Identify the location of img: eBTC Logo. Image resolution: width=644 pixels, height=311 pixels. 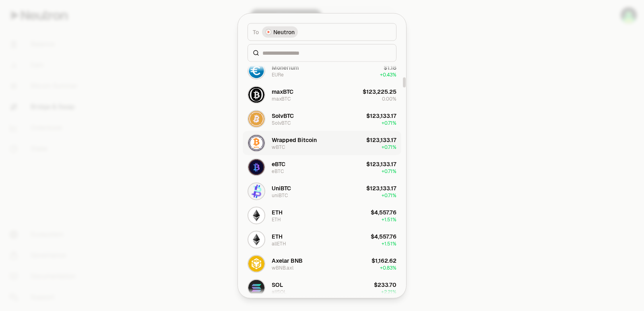
(256, 167).